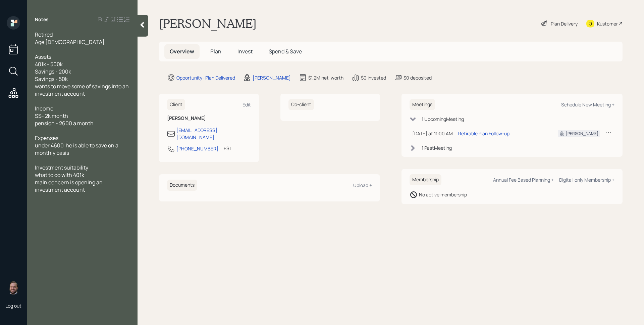 The width and height of the screenshot is (644, 325). What do you see at coordinates (245, 51) in the screenshot?
I see `span: Invest` at bounding box center [245, 51].